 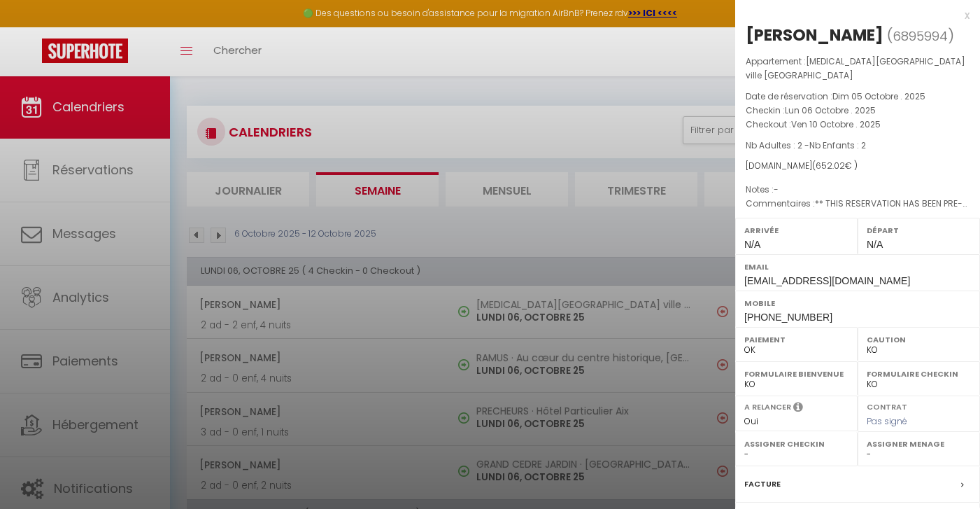 I want to click on label: A relancer, so click(x=767, y=406).